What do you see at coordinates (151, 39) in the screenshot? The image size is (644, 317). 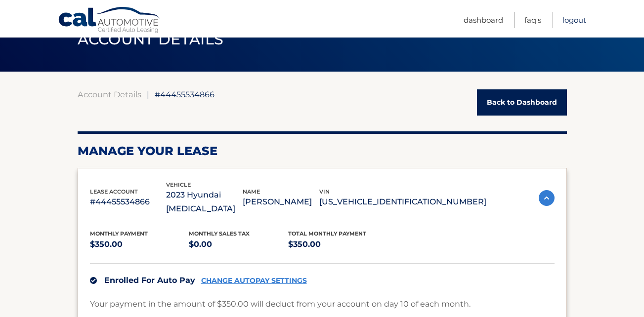 I see `span: ACCOUNT DETAILS` at bounding box center [151, 39].